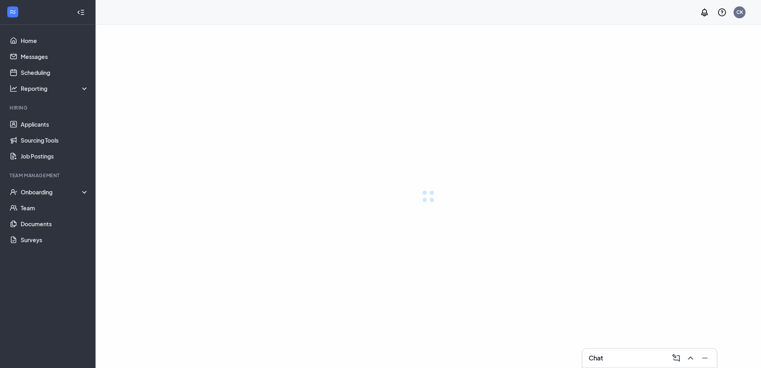 The image size is (761, 368). What do you see at coordinates (55, 124) in the screenshot?
I see `a: Applicants` at bounding box center [55, 124].